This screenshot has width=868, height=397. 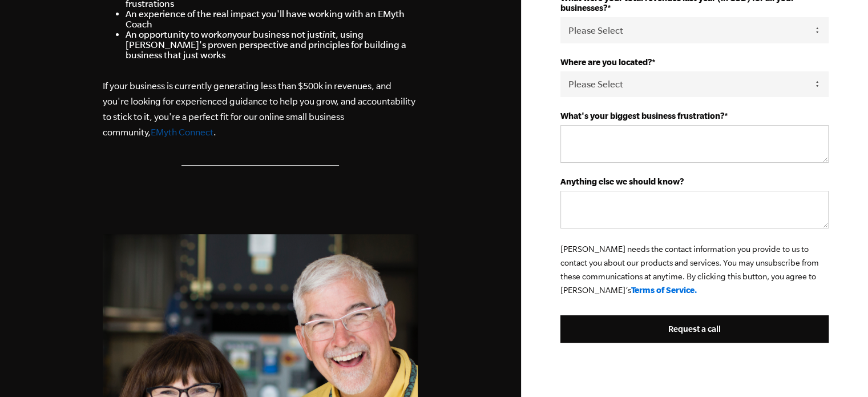 I want to click on input: Request a call, so click(x=694, y=329).